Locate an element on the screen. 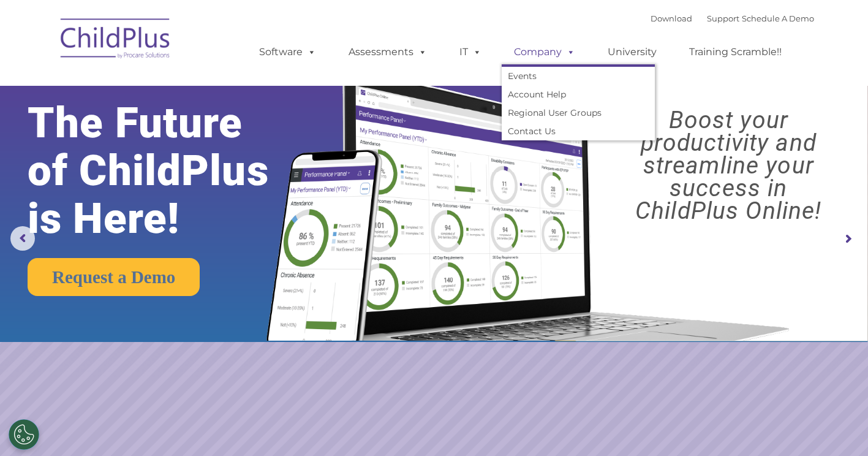 Image resolution: width=868 pixels, height=456 pixels. a: IT is located at coordinates (471, 52).